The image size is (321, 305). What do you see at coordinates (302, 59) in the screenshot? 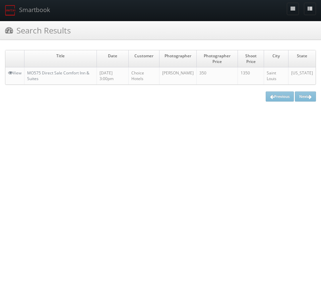
I see `td: State` at bounding box center [302, 59].